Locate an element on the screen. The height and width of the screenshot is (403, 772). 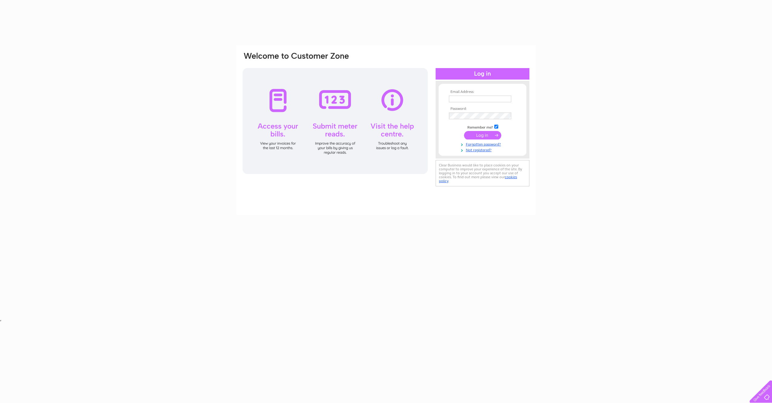
a: cookies policy is located at coordinates (478, 179).